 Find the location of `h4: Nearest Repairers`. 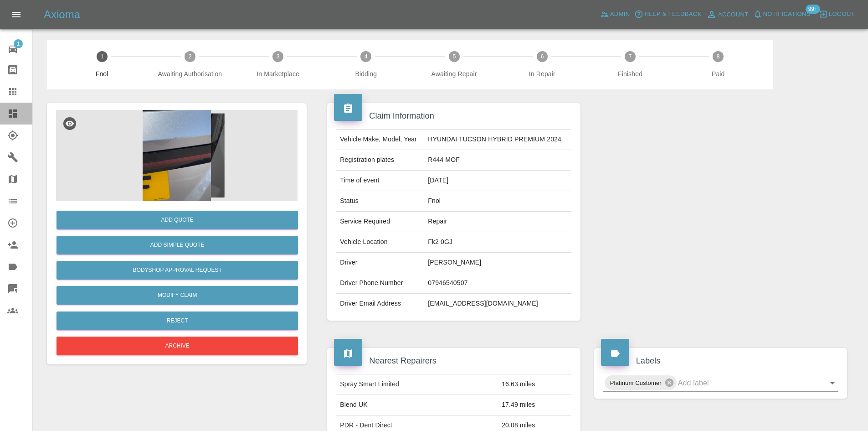

h4: Nearest Repairers is located at coordinates (453, 361).